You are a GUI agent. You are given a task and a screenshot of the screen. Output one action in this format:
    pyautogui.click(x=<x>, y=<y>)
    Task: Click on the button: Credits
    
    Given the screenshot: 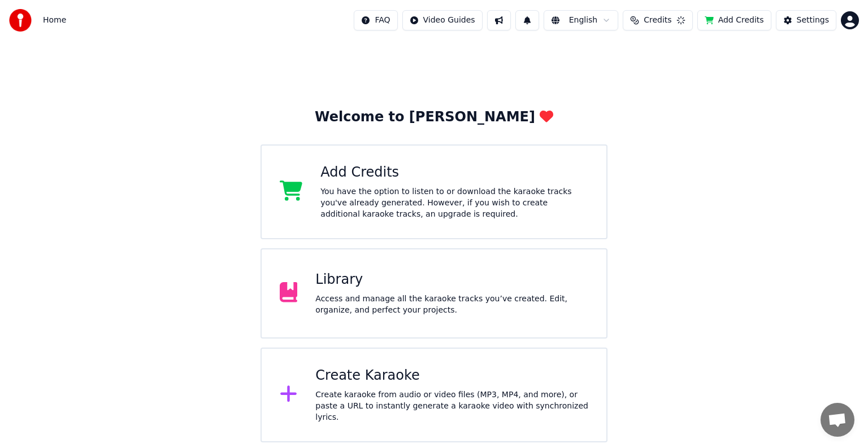 What is the action you would take?
    pyautogui.click(x=657, y=21)
    